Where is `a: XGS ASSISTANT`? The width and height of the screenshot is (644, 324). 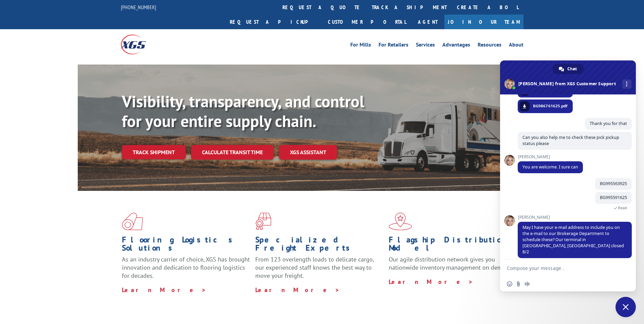
a: XGS ASSISTANT is located at coordinates (308, 152).